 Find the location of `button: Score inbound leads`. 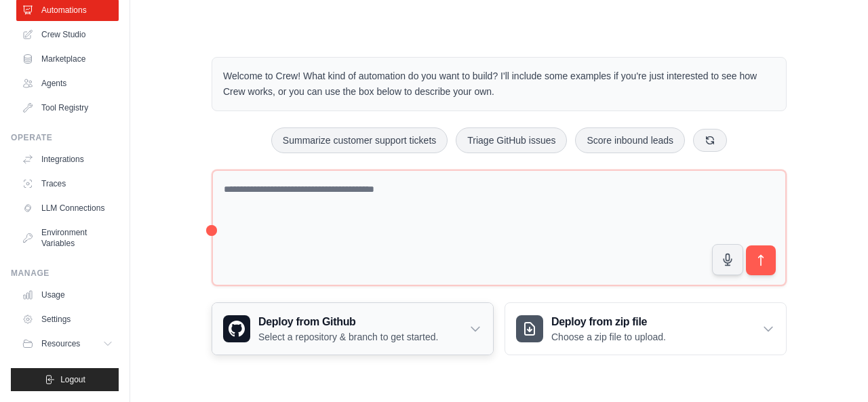

button: Score inbound leads is located at coordinates (630, 140).